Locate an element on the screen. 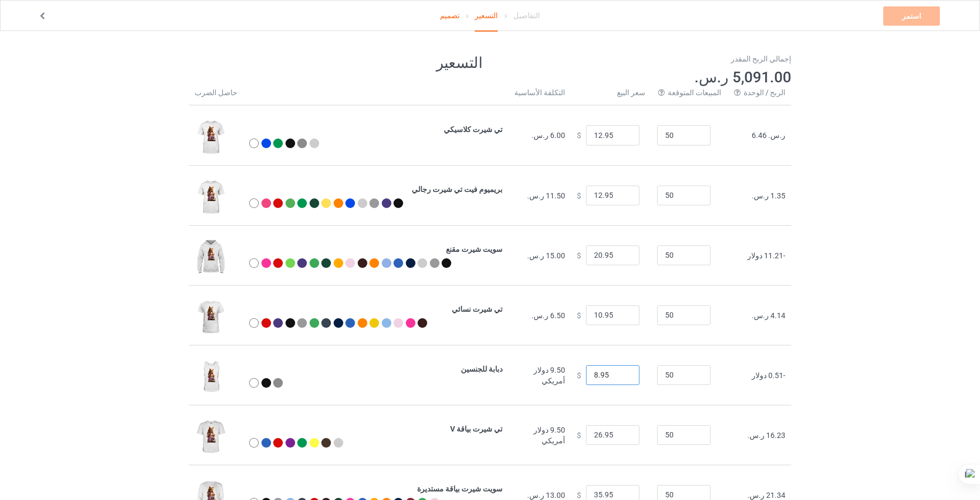 Image resolution: width=980 pixels, height=500 pixels. span: 1.35 ر.س. is located at coordinates (768, 196).